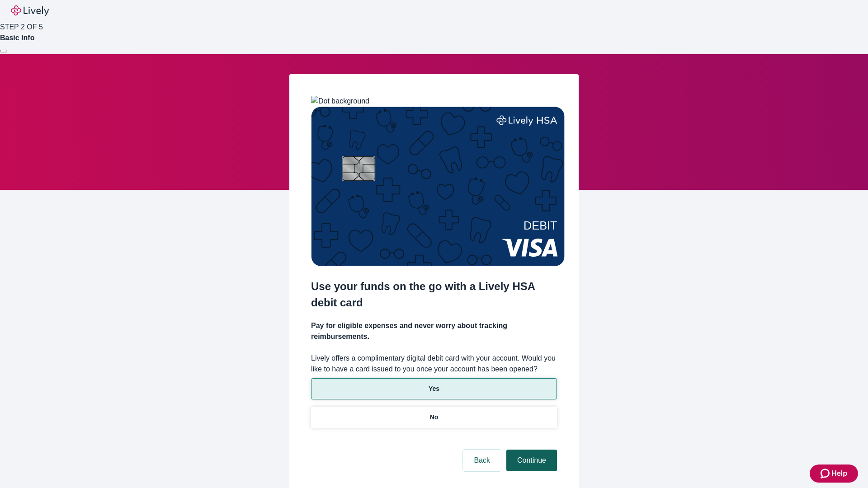  What do you see at coordinates (826, 473) in the screenshot?
I see `svg: Zendesk support icon` at bounding box center [826, 473].